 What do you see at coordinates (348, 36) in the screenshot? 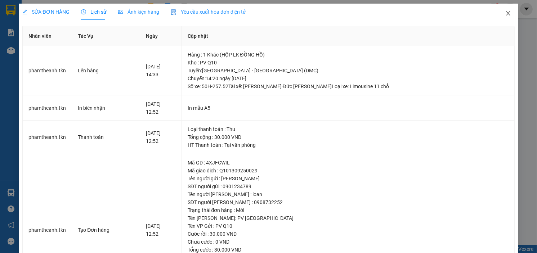
I see `th: Cập nhật` at bounding box center [348, 36].